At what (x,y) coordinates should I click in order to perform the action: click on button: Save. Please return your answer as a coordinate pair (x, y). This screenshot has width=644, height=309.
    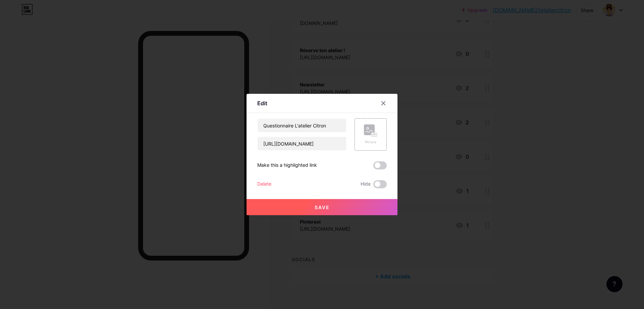
    Looking at the image, I should click on (322, 207).